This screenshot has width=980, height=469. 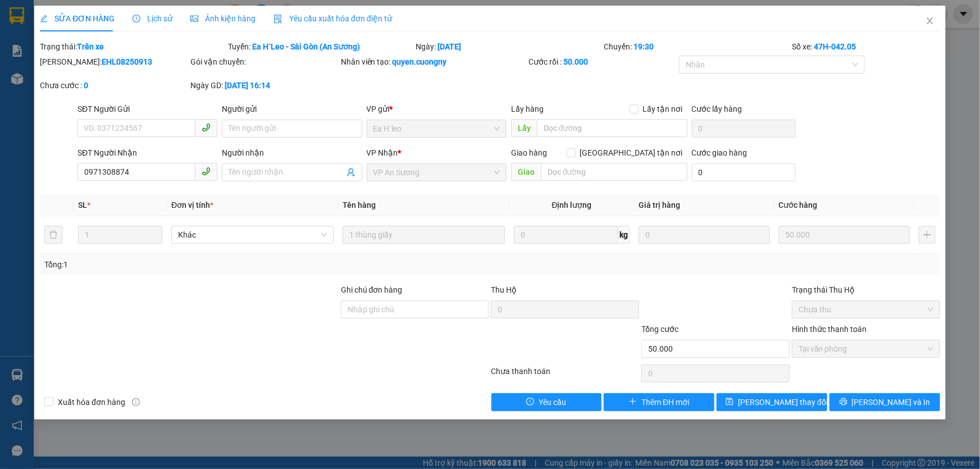 I want to click on b: 50.000, so click(x=575, y=62).